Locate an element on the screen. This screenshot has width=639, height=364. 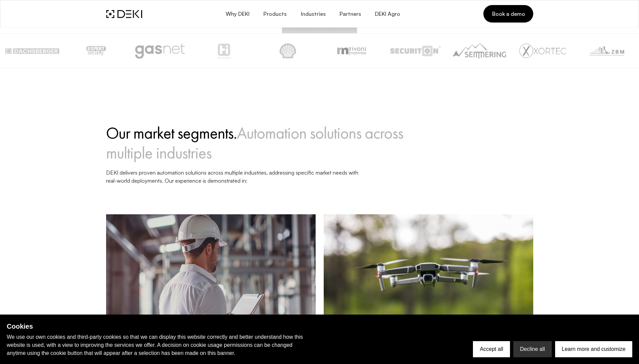
span: Why DEKI is located at coordinates (237, 14).